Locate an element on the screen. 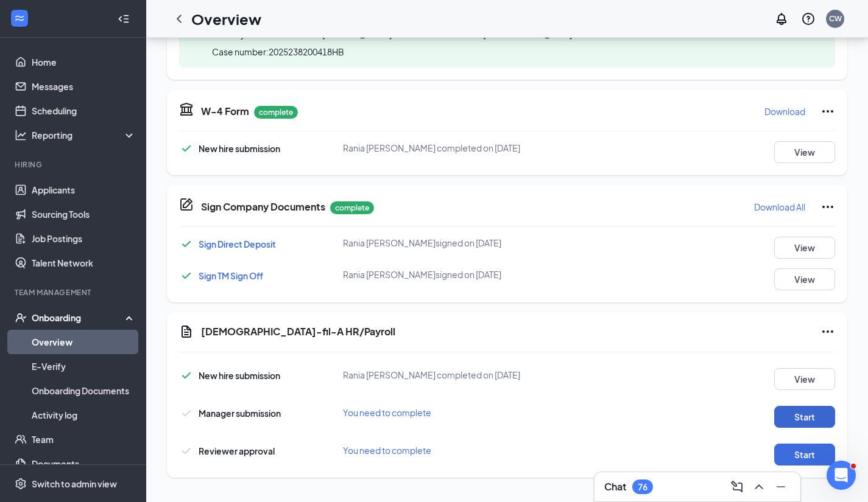  a: Overview is located at coordinates (84, 342).